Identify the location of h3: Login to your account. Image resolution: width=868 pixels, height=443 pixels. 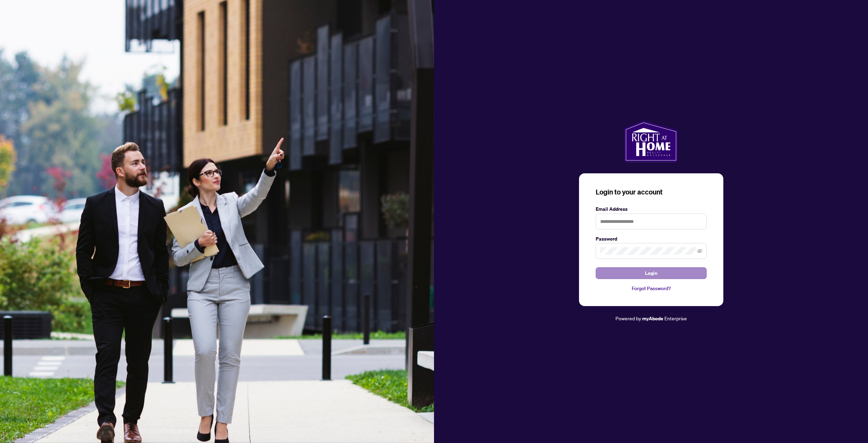
(651, 192).